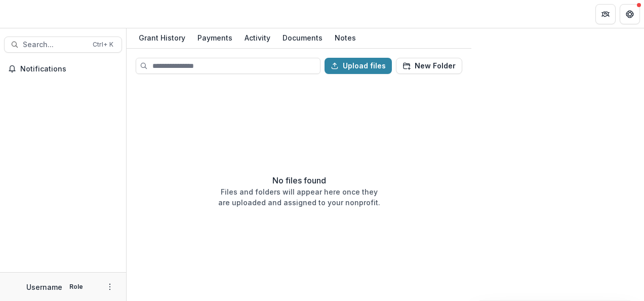 The image size is (644, 301). I want to click on p: Username, so click(44, 287).